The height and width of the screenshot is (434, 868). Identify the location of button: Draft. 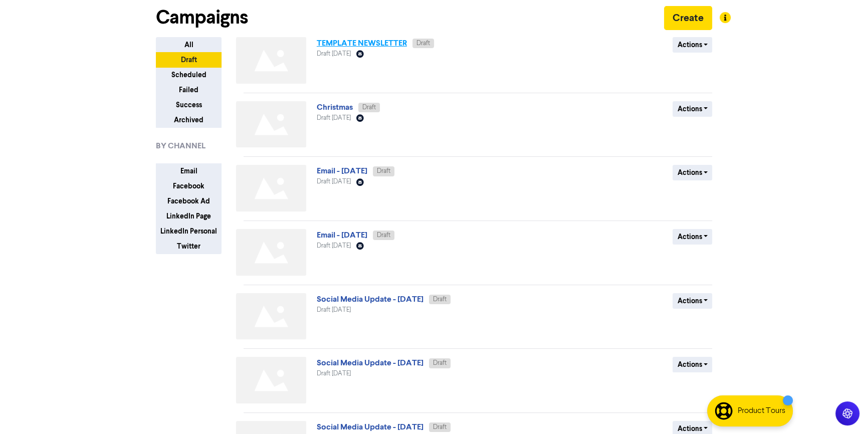
(189, 60).